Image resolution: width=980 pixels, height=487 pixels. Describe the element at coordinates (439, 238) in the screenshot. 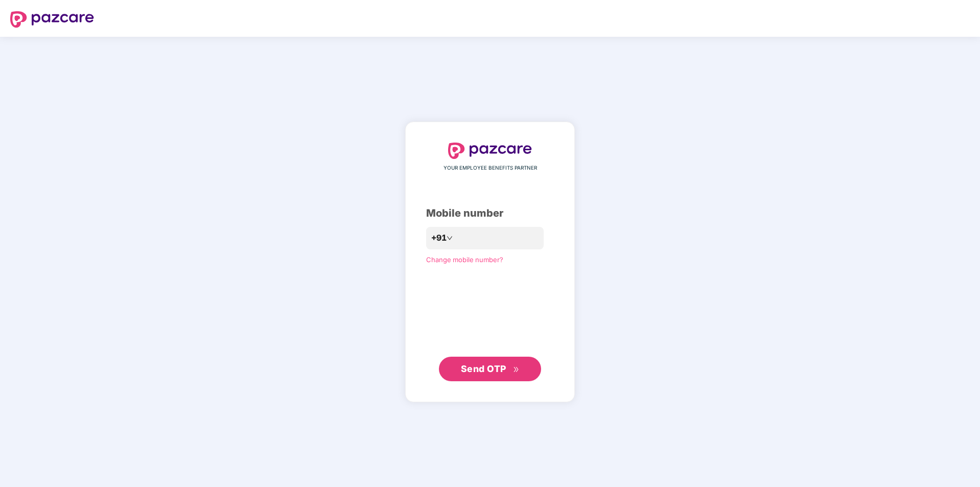

I see `span: +91` at that location.